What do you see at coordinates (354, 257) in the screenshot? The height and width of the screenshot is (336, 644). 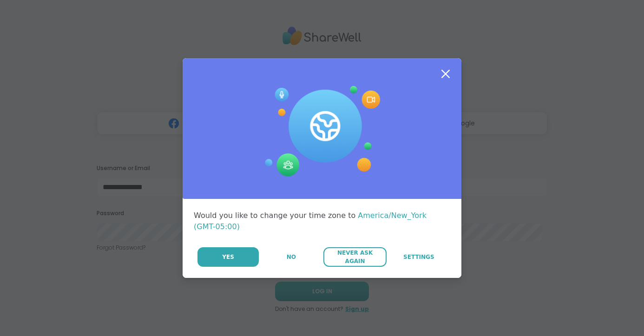 I see `button: Never Ask Again` at bounding box center [354, 257].